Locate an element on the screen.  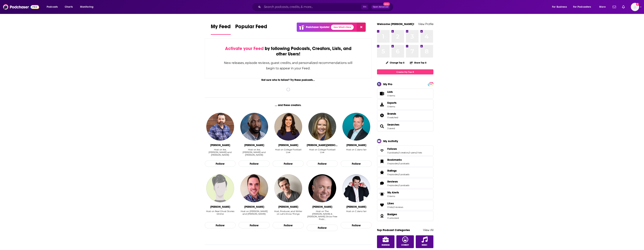
input: Search podcasts, credits, & more... is located at coordinates (311, 7).